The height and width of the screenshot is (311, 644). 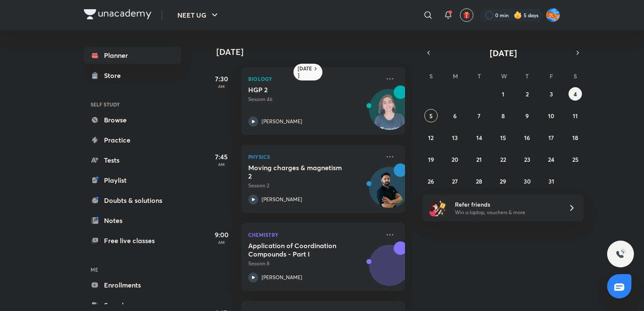 What do you see at coordinates (551, 137) in the screenshot?
I see `abbr: October 17, 2025` at bounding box center [551, 137].